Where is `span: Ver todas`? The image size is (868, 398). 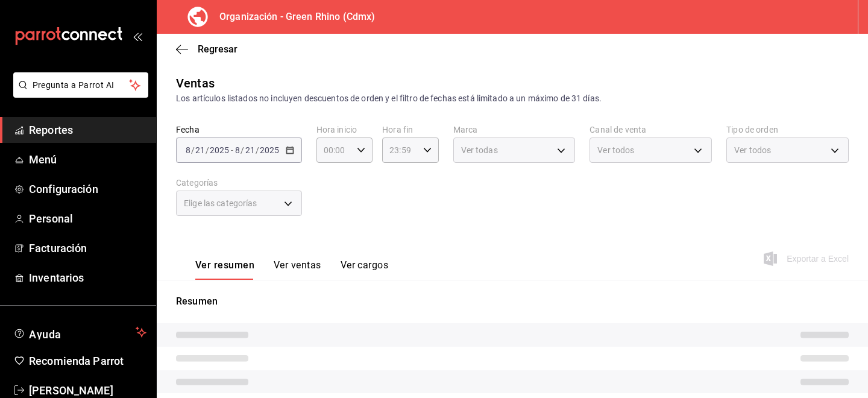 span: Ver todas is located at coordinates (479, 150).